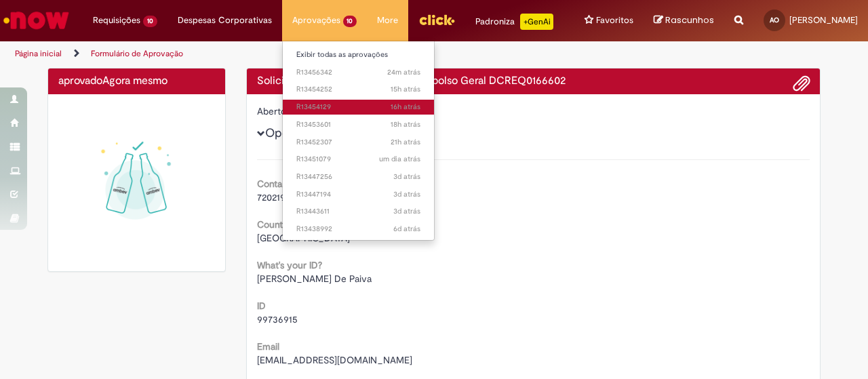 The width and height of the screenshot is (868, 379). Describe the element at coordinates (406, 142) in the screenshot. I see `span: 21h atrás` at that location.